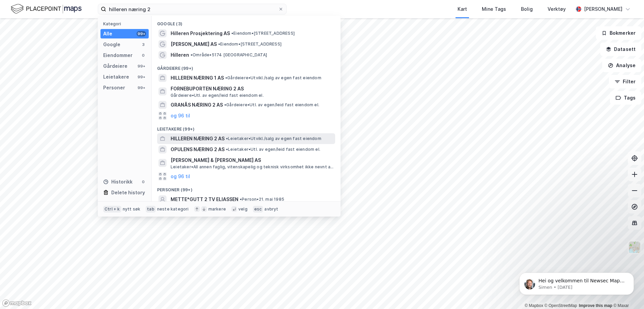  What do you see at coordinates (197, 78) in the screenshot?
I see `span: HILLEREN NÆRING 1 AS` at bounding box center [197, 78].